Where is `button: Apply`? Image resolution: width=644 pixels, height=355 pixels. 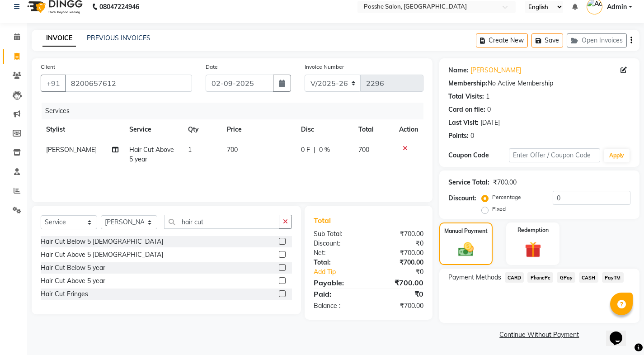 button: Apply is located at coordinates (617, 156).